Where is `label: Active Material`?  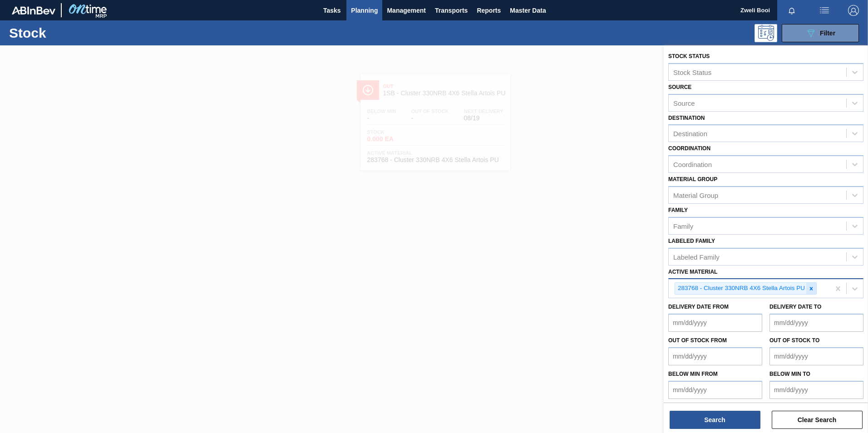 label: Active Material is located at coordinates (693, 272).